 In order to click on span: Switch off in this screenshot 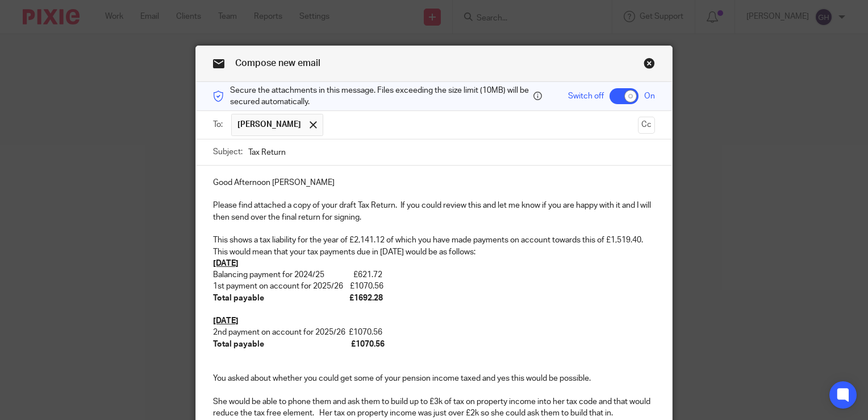, I will do `click(586, 96)`.